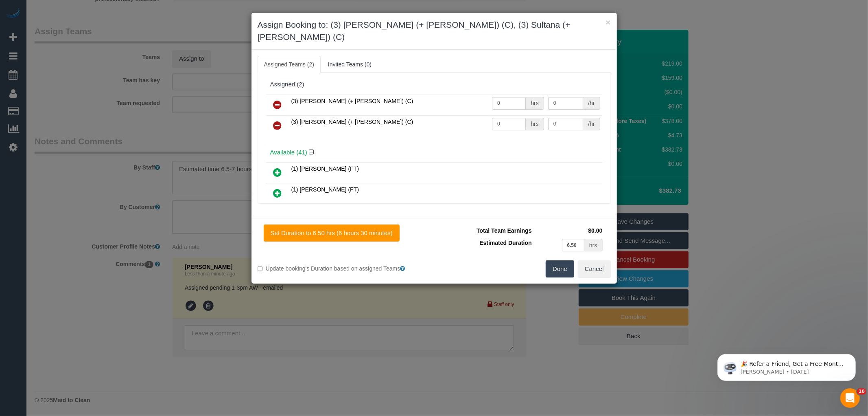 The height and width of the screenshot is (416, 868). I want to click on p: Message from Ellie, sent 1w ago, so click(88, 35).